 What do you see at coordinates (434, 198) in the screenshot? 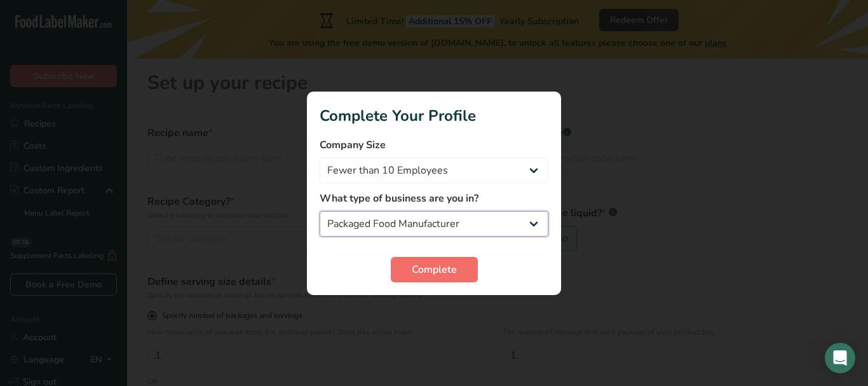
I see `label: What type of business are you in?` at bounding box center [434, 198].